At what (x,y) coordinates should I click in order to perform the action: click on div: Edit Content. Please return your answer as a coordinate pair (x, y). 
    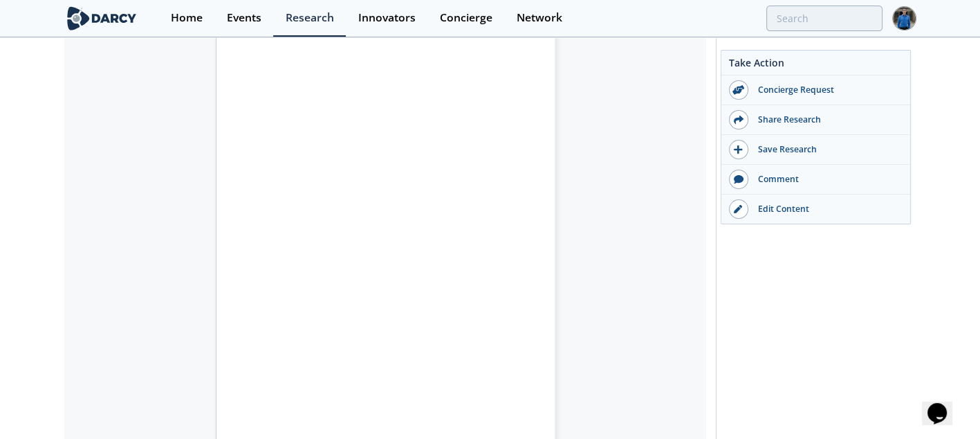
    Looking at the image, I should click on (826, 209).